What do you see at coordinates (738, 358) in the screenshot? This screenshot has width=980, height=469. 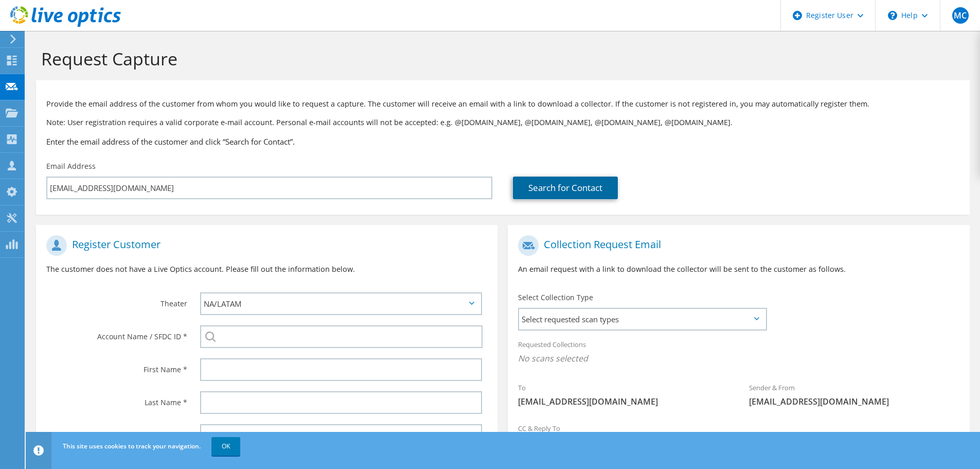 I see `span: No scans selected` at bounding box center [738, 358].